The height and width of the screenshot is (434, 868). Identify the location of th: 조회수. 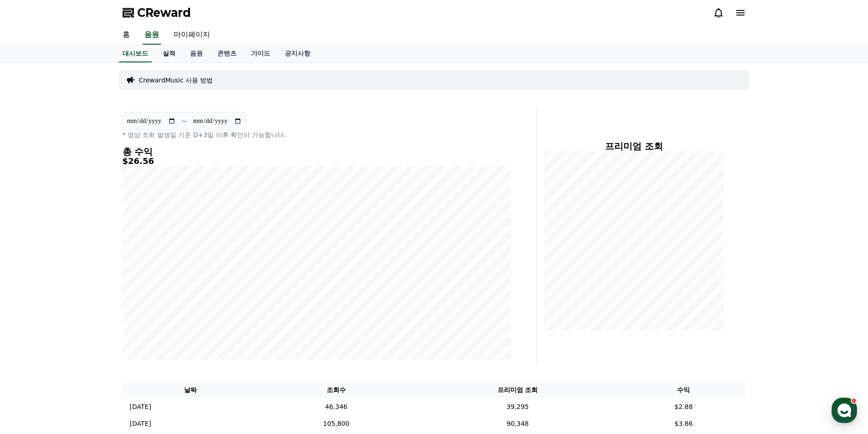
(336, 390).